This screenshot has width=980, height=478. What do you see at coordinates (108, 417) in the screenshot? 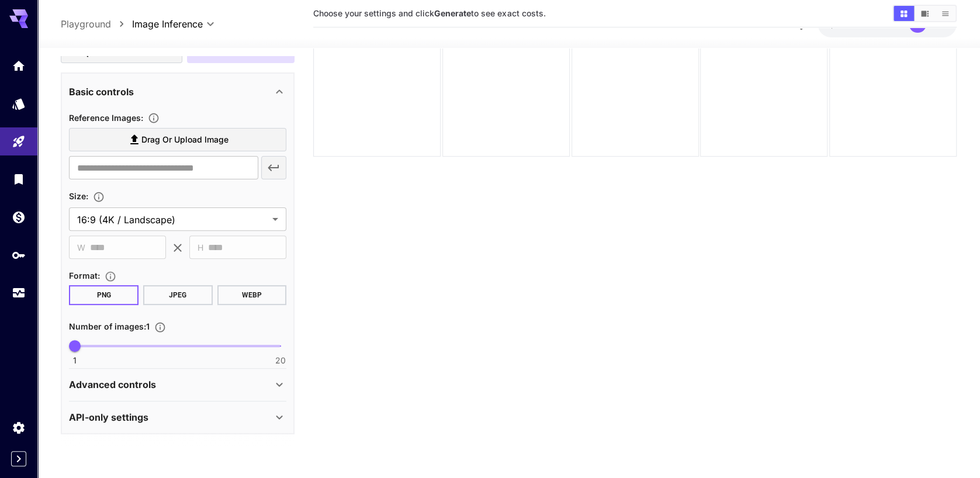
I see `p: API-only settings` at bounding box center [108, 417].